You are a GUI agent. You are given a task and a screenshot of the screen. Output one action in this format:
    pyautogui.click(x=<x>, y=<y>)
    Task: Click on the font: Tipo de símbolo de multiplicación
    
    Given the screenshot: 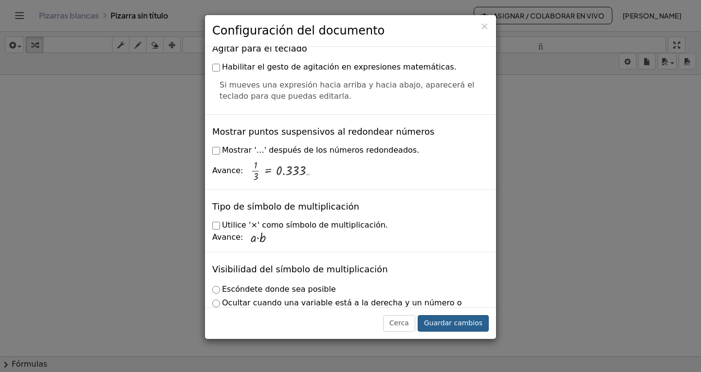 What is the action you would take?
    pyautogui.click(x=286, y=206)
    